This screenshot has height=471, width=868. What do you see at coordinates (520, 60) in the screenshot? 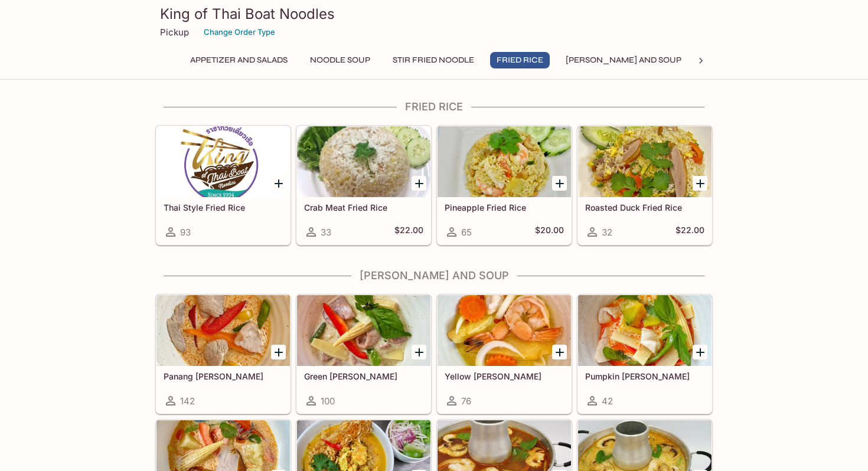
I see `button: Fried Rice` at bounding box center [520, 60].